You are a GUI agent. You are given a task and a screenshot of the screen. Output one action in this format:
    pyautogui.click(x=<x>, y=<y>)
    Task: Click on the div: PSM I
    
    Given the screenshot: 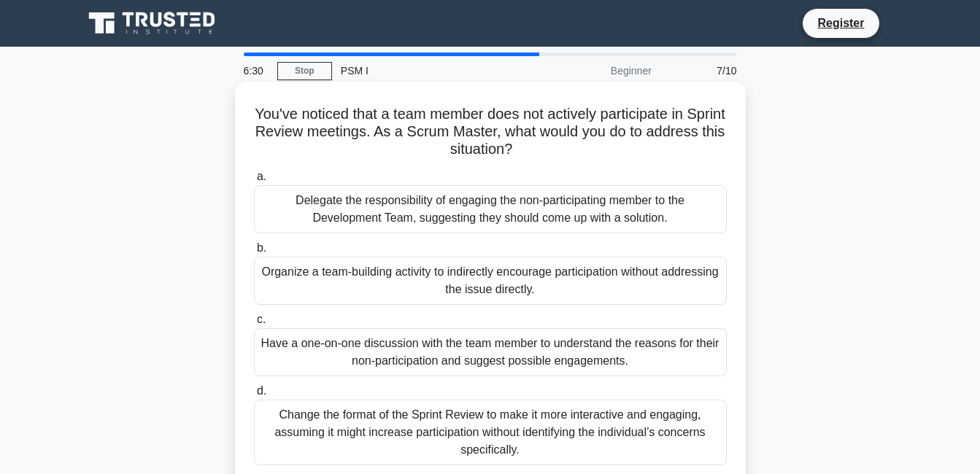 What is the action you would take?
    pyautogui.click(x=432, y=71)
    